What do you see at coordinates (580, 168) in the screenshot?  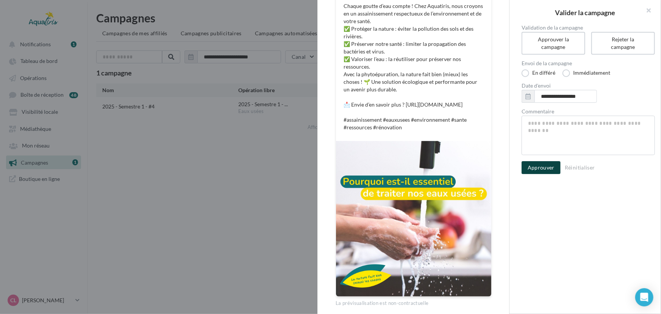 I see `button: Réinitialiser` at bounding box center [580, 168].